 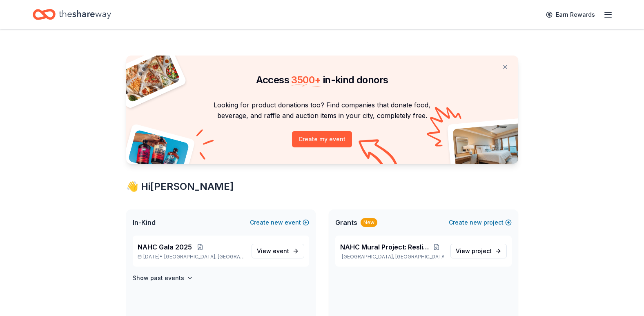 I want to click on button: Createnewproject, so click(x=480, y=222).